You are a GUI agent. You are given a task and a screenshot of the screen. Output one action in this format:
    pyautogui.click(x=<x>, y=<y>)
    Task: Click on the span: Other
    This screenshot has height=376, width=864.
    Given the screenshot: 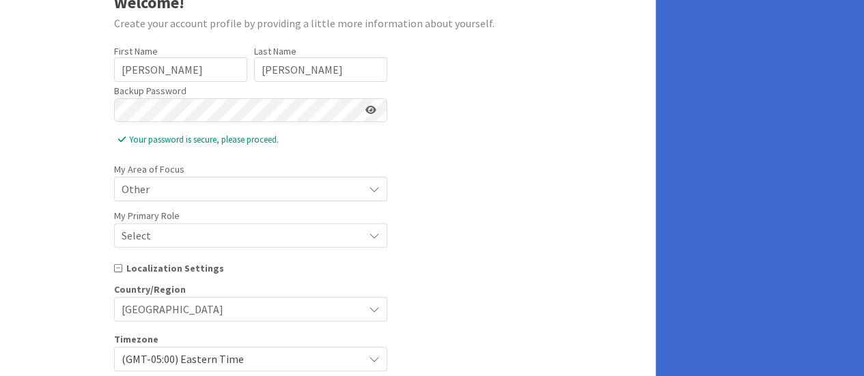 What is the action you would take?
    pyautogui.click(x=239, y=189)
    